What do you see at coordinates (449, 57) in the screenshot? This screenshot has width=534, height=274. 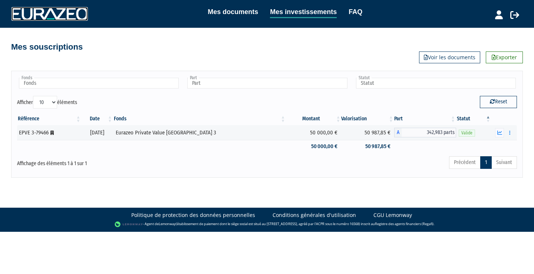 I see `a: Voir les documents` at bounding box center [449, 57].